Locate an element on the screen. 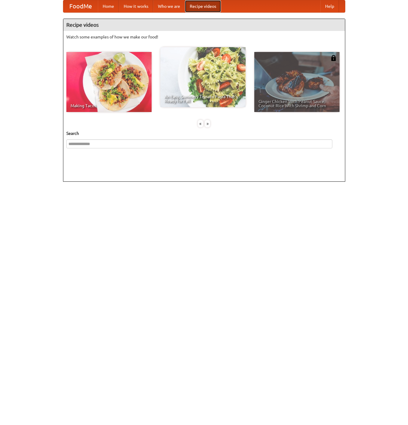 The width and height of the screenshot is (408, 425). a: How it works is located at coordinates (136, 6).